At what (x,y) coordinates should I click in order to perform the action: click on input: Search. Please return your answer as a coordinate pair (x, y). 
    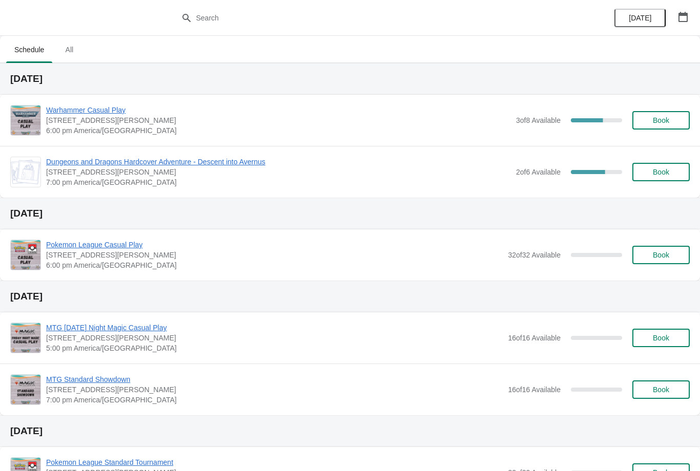
    Looking at the image, I should click on (360, 18).